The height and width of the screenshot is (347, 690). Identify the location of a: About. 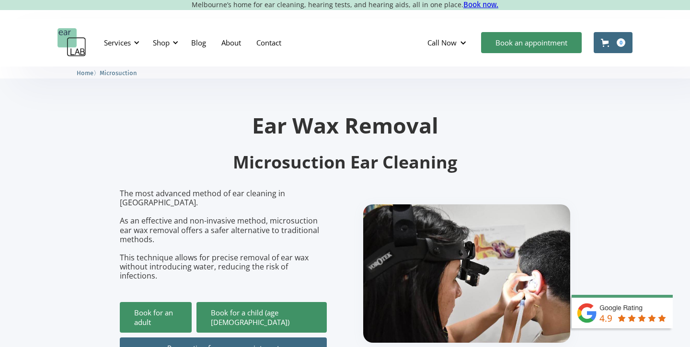
(231, 43).